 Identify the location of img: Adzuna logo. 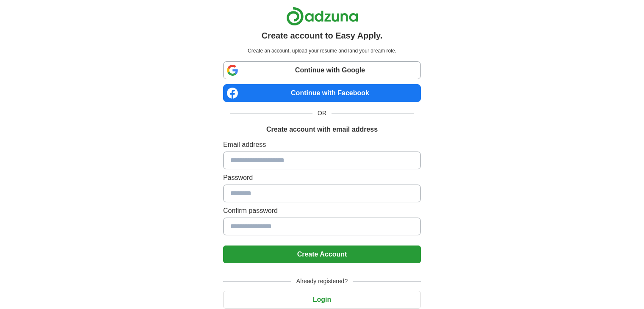
(322, 16).